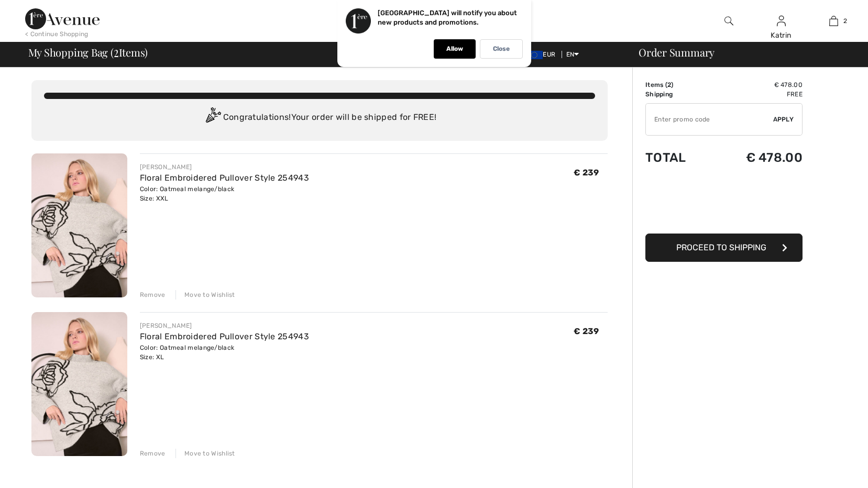 Image resolution: width=868 pixels, height=488 pixels. What do you see at coordinates (501, 49) in the screenshot?
I see `p: Close` at bounding box center [501, 49].